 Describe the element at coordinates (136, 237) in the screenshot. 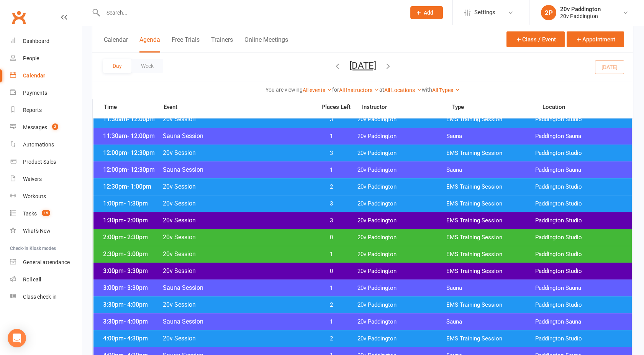

I see `span: - 2:30pm` at that location.